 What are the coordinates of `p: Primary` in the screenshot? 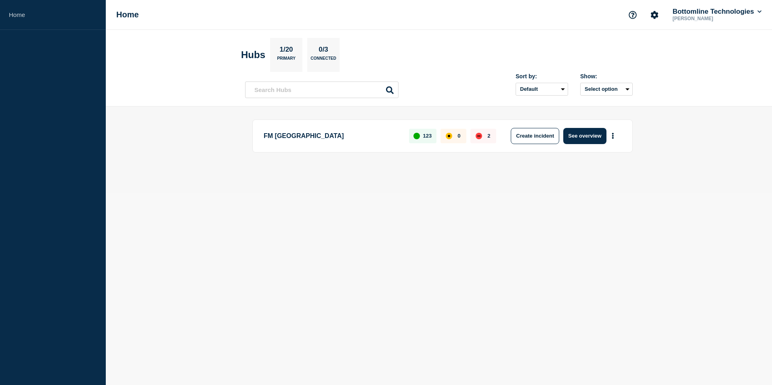 It's located at (286, 60).